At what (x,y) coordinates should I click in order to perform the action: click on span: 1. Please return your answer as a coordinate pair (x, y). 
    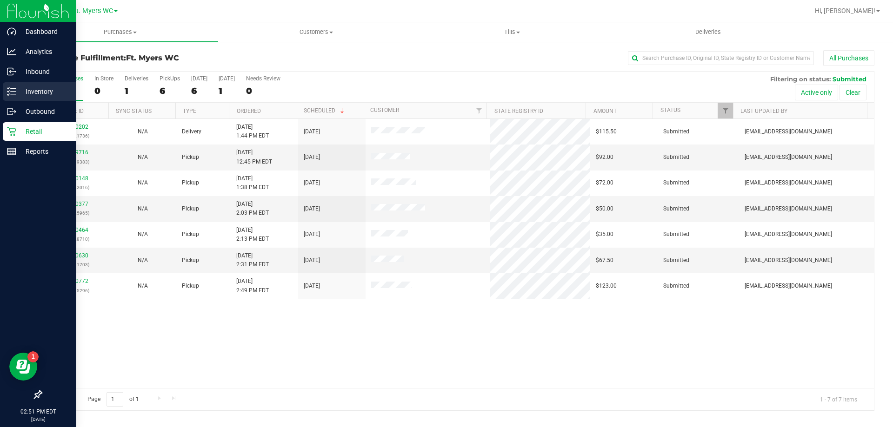
    Looking at the image, I should click on (6, 5).